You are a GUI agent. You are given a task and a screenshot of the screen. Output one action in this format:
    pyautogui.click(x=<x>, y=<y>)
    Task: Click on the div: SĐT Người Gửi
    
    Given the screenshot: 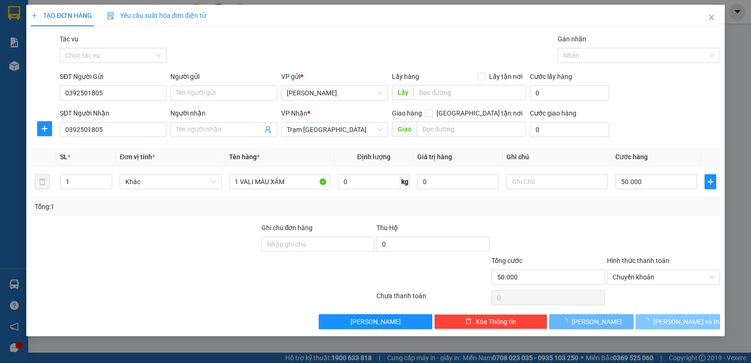 What is the action you would take?
    pyautogui.click(x=113, y=77)
    